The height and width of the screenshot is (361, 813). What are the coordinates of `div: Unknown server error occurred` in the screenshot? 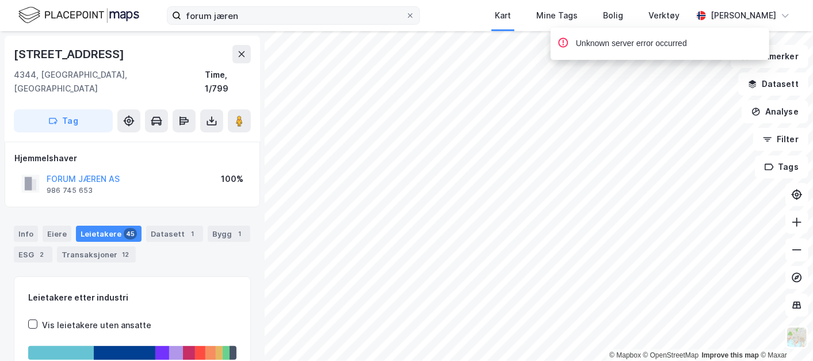 It's located at (631, 44).